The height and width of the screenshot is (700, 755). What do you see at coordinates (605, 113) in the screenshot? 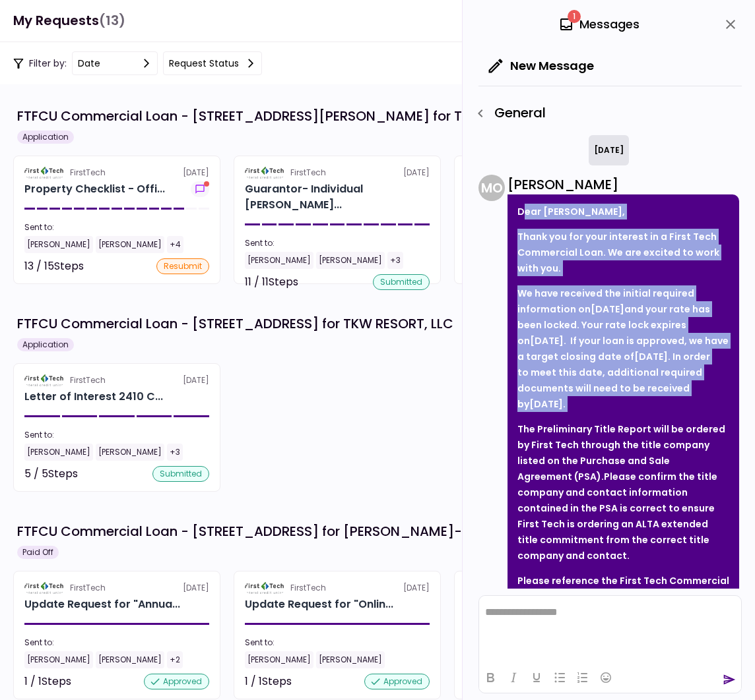
I see `div: General` at bounding box center [605, 113].